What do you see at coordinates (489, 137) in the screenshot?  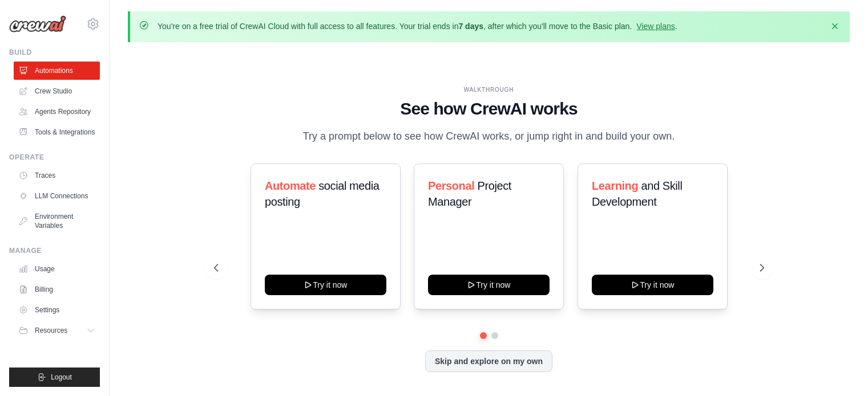 I see `p: Try a prompt below to see how CrewAI works, or jump right in and build your own.` at bounding box center [489, 137].